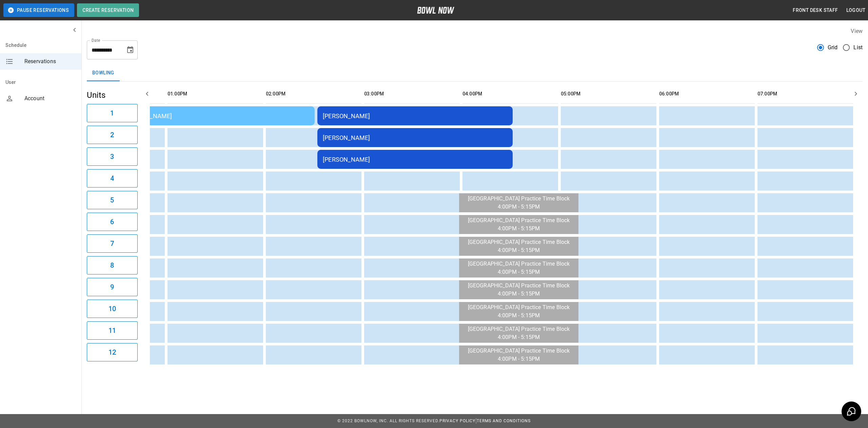 This screenshot has height=428, width=868. What do you see at coordinates (112, 221) in the screenshot?
I see `button: 6` at bounding box center [112, 221].